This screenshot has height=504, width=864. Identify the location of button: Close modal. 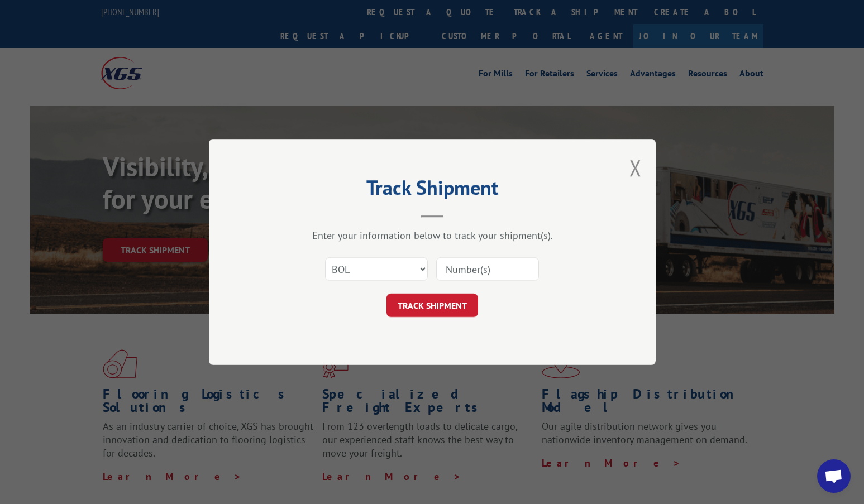
(636, 168).